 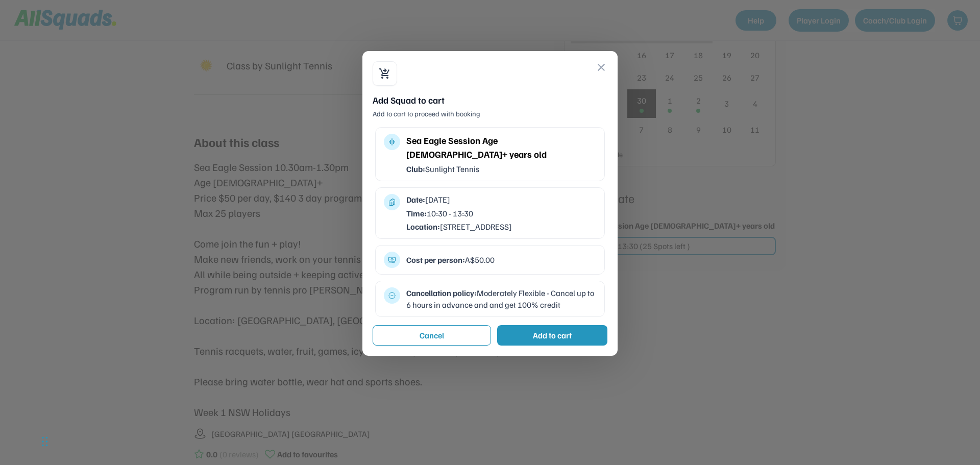 What do you see at coordinates (490, 114) in the screenshot?
I see `div: Add to cart to proceed with booking` at bounding box center [490, 114].